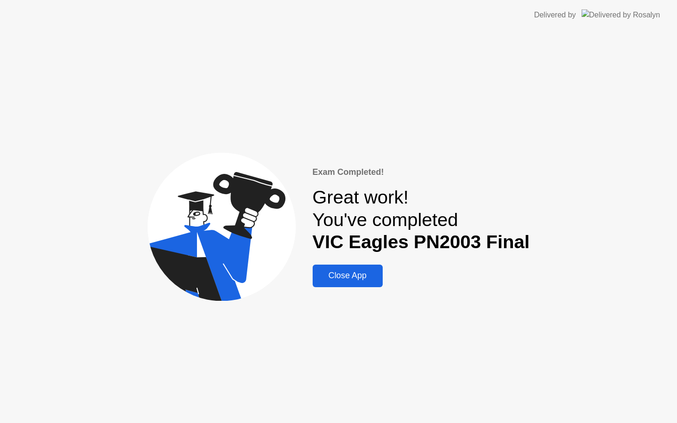 The height and width of the screenshot is (423, 677). I want to click on button: Close App, so click(347, 276).